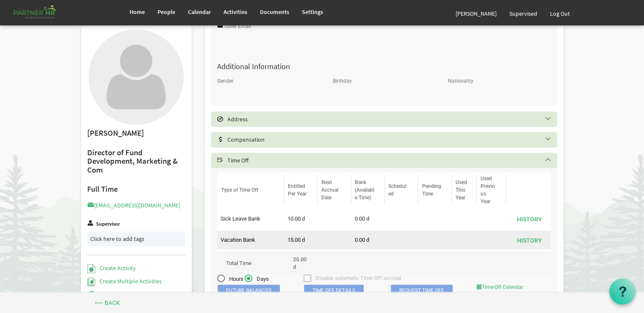  What do you see at coordinates (461, 81) in the screenshot?
I see `label: Nationality` at bounding box center [461, 81].